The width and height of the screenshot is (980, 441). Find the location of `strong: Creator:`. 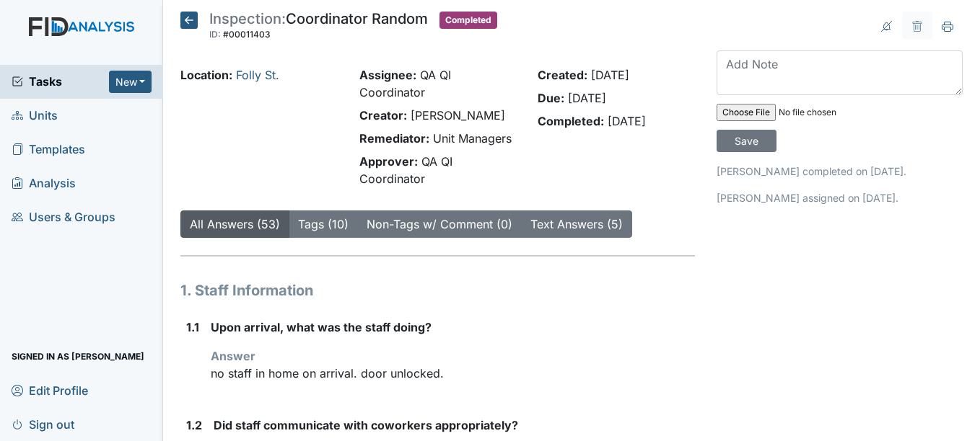

strong: Creator: is located at coordinates (383, 115).